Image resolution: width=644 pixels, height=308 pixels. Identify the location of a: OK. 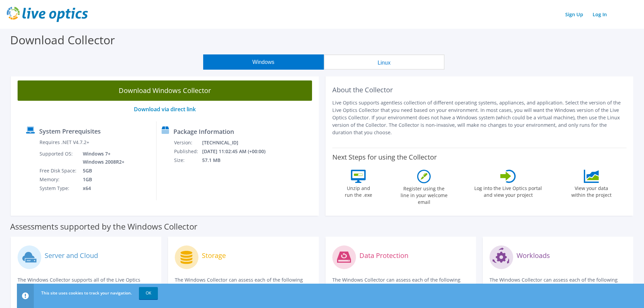
(149, 293).